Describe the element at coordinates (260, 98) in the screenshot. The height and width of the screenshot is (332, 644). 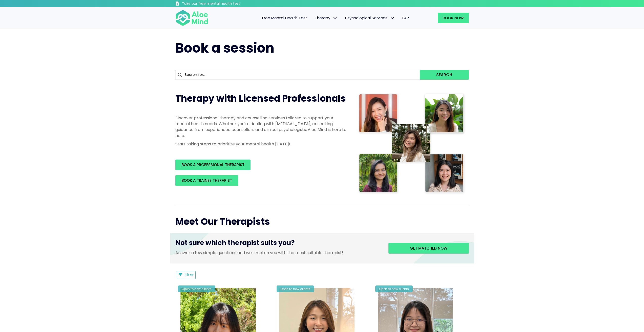
I see `span: Therapy with Licensed Professionals` at that location.